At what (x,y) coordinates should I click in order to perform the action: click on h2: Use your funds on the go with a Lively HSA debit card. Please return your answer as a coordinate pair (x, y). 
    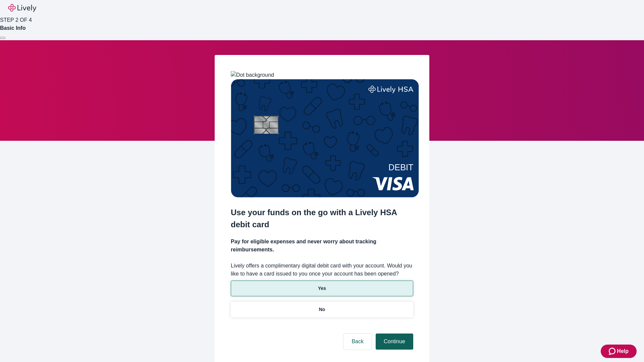
    Looking at the image, I should click on (322, 219).